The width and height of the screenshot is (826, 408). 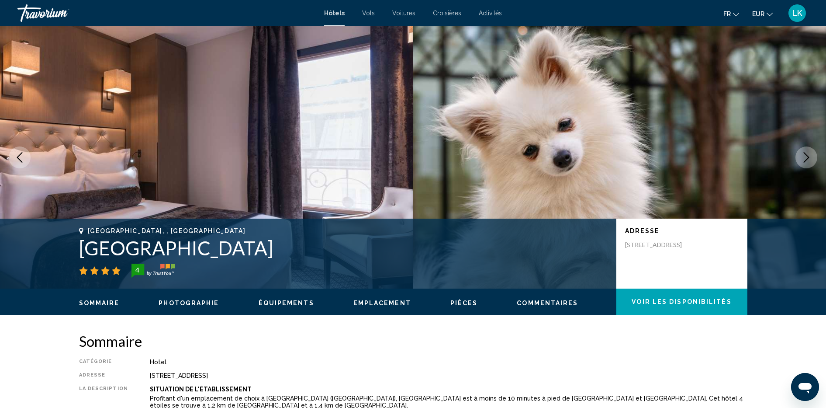 What do you see at coordinates (731, 14) in the screenshot?
I see `button: Change language` at bounding box center [731, 14].